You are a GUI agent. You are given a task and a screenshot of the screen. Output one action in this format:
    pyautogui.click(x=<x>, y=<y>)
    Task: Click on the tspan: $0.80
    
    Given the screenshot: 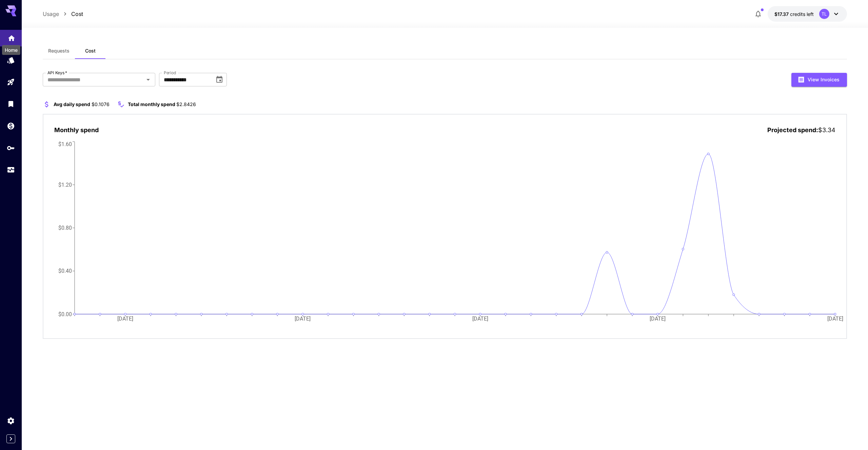 What is the action you would take?
    pyautogui.click(x=65, y=228)
    